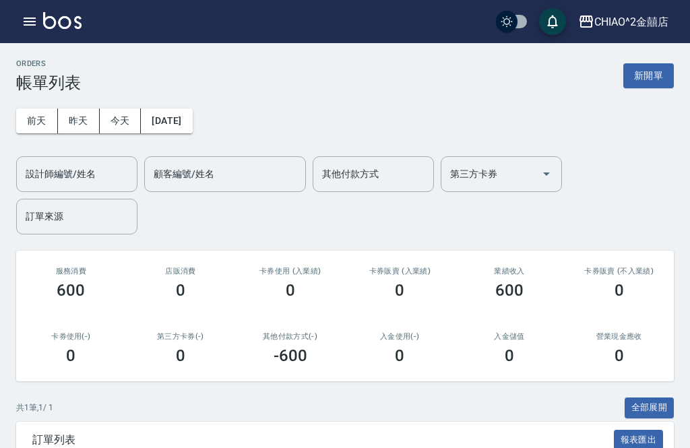  I want to click on h3: 帳單列表, so click(49, 83).